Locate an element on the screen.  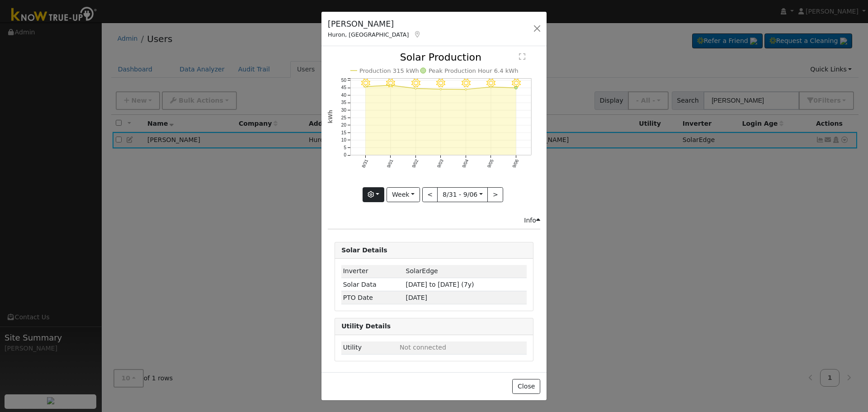
button: Week is located at coordinates (403, 195).